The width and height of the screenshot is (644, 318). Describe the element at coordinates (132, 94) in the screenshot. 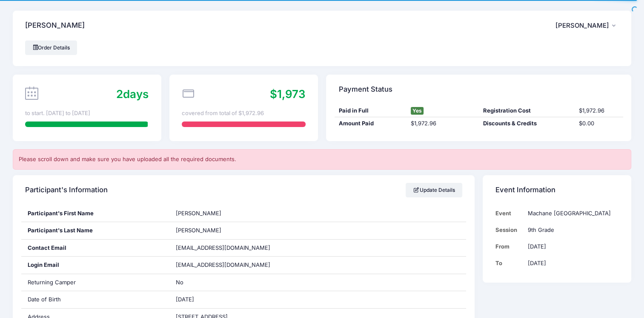

I see `div: days` at that location.